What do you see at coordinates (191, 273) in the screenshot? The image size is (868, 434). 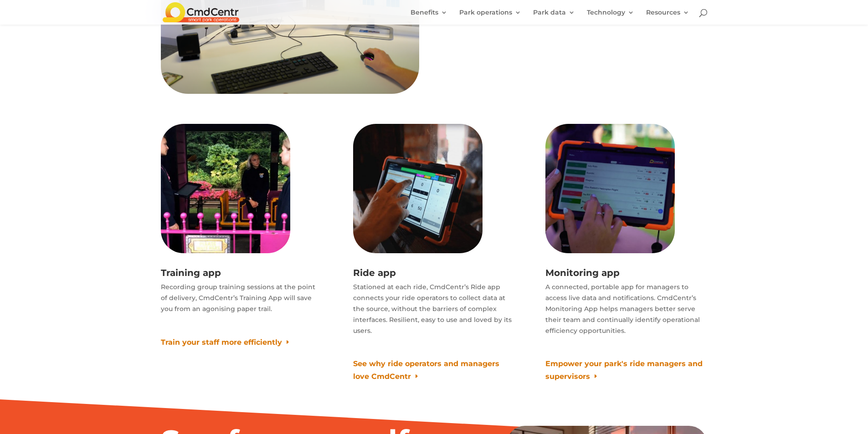 I see `strong: Training app` at bounding box center [191, 273].